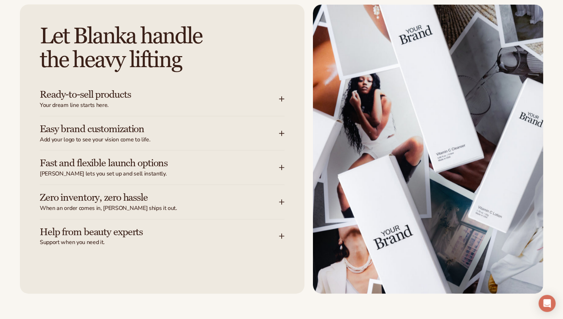 The width and height of the screenshot is (563, 319). I want to click on span: Support when you need it., so click(159, 242).